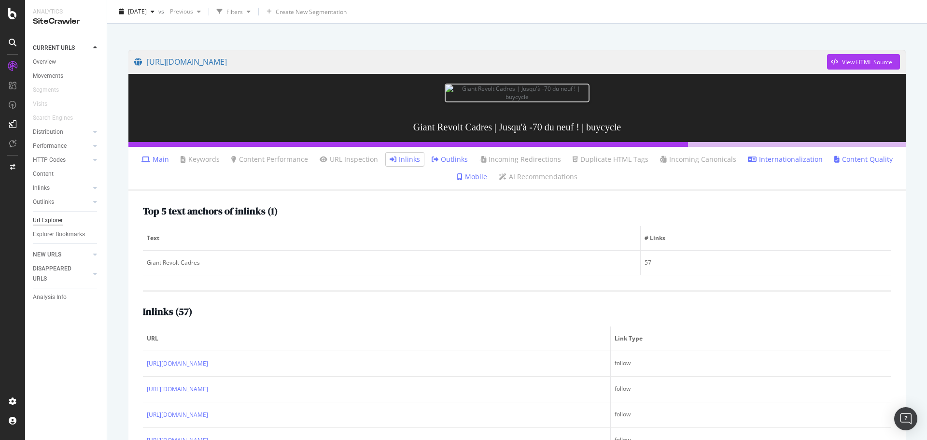  I want to click on span: Previous, so click(180, 11).